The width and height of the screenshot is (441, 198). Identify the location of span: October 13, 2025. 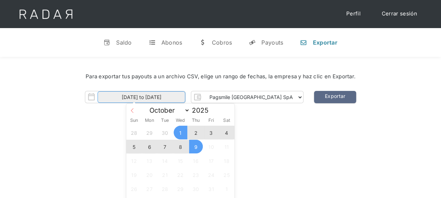
(149, 160).